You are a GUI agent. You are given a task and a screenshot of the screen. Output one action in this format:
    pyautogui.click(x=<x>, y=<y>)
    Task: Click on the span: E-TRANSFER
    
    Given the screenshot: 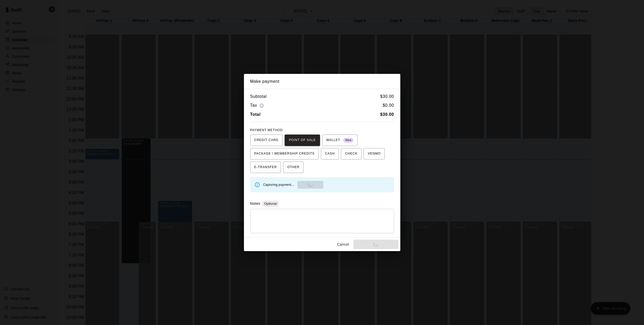 What is the action you would take?
    pyautogui.click(x=265, y=168)
    